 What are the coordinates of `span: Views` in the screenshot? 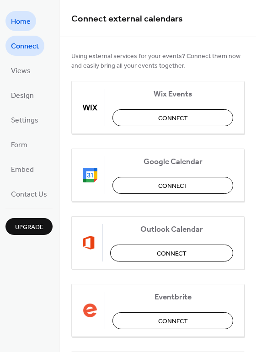 It's located at (21, 71).